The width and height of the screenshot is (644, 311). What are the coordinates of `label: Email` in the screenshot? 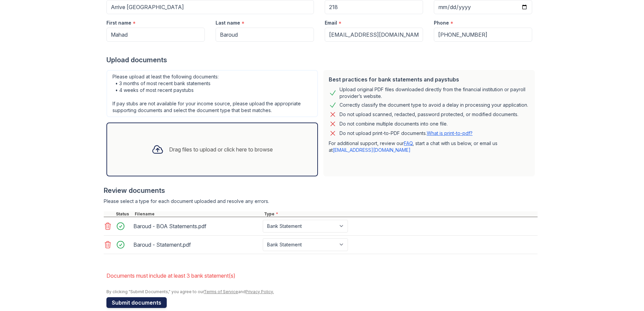 It's located at (331, 23).